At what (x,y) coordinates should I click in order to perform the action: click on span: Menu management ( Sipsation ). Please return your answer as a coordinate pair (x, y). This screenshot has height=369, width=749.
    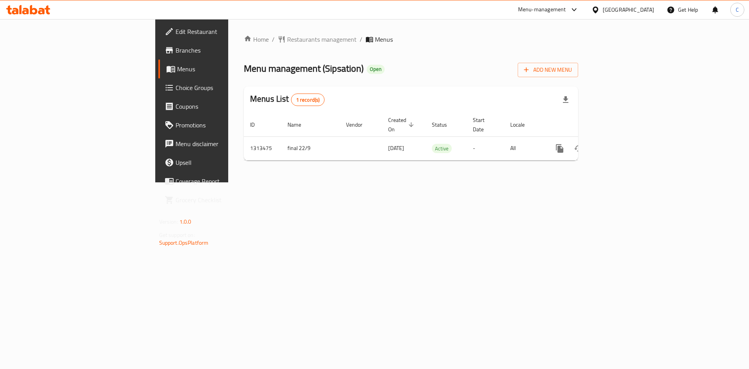
    Looking at the image, I should click on (303, 68).